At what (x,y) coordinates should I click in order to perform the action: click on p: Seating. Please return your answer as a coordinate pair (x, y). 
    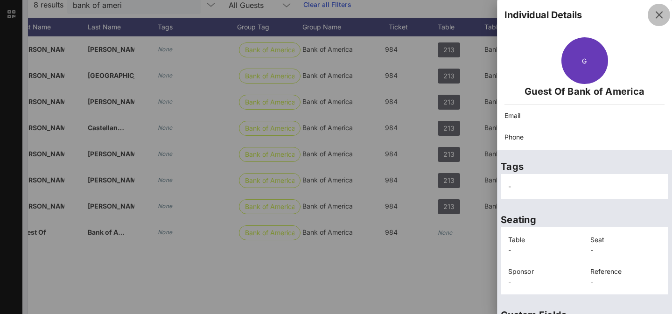
    Looking at the image, I should click on (584, 220).